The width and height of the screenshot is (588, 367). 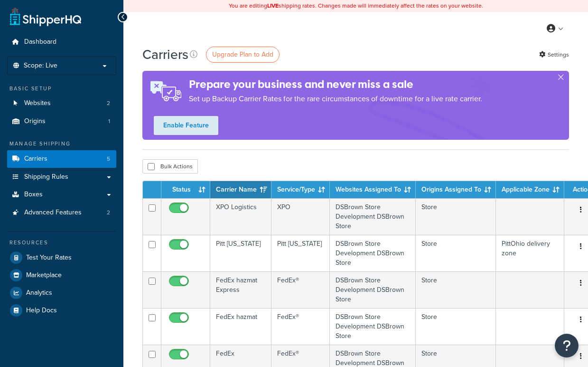 I want to click on a: Analytics, so click(x=62, y=293).